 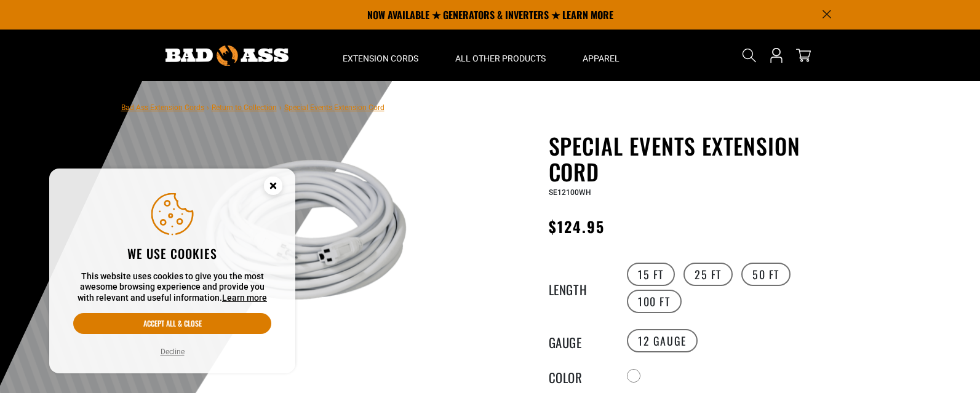 I want to click on span: SE12100WH, so click(x=570, y=192).